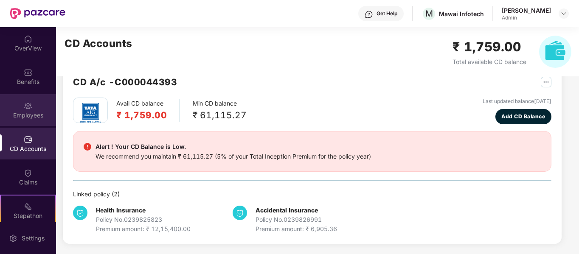 This screenshot has height=254, width=579. I want to click on img: svg+xml;base64,PHN2ZyBpZD0iSGVscC0zMngzMiIgeG1sbnM9Imh0dHA6Ly93d3cudzMub3JnLzIwMDAvc3ZnIiB3aWR0aD..., so click(369, 14).